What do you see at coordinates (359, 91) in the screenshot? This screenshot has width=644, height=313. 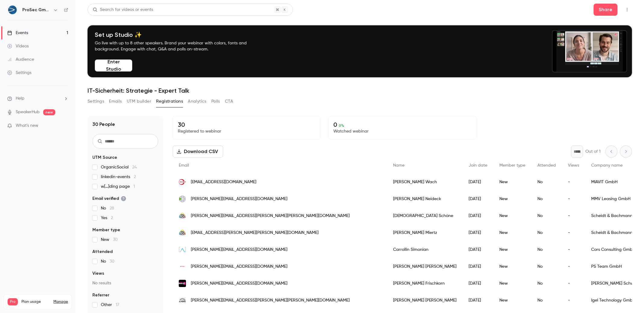 I see `h1: IT-Sicherheit: Strategie - Expert Talk` at bounding box center [359, 91].